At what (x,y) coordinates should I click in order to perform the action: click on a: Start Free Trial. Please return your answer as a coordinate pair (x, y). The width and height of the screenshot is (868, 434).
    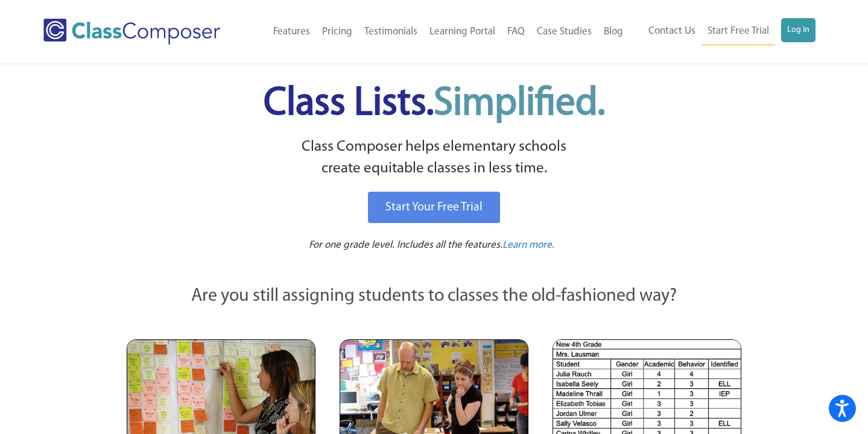
    Looking at the image, I should click on (738, 31).